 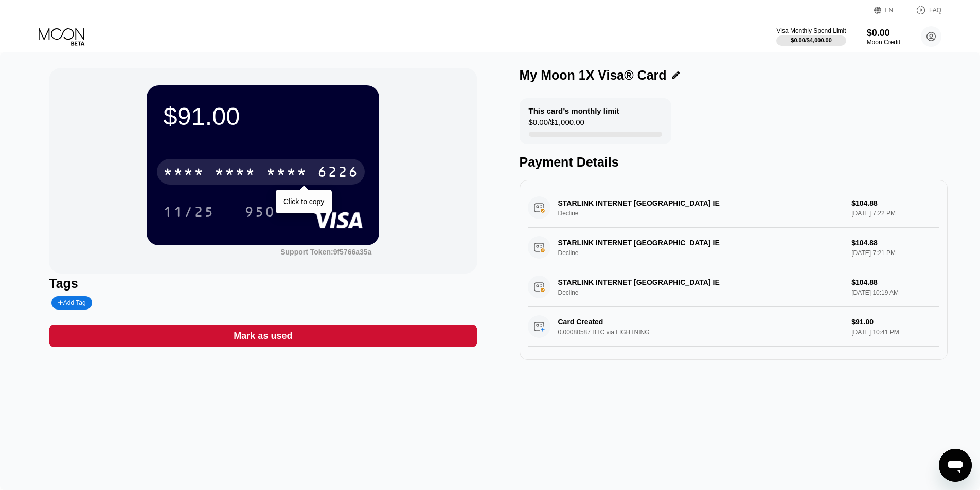 What do you see at coordinates (574, 110) in the screenshot?
I see `div: This card’s monthly limit` at bounding box center [574, 110].